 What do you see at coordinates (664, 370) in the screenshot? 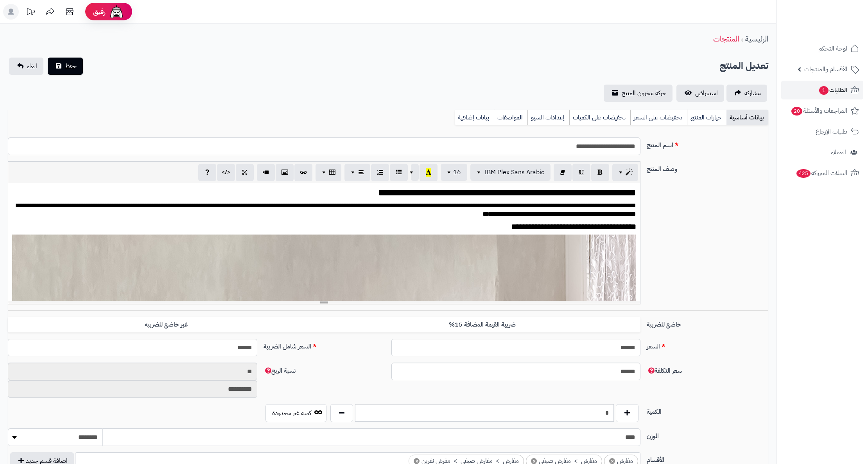
I see `span: سعر التكلفة` at bounding box center [664, 370].